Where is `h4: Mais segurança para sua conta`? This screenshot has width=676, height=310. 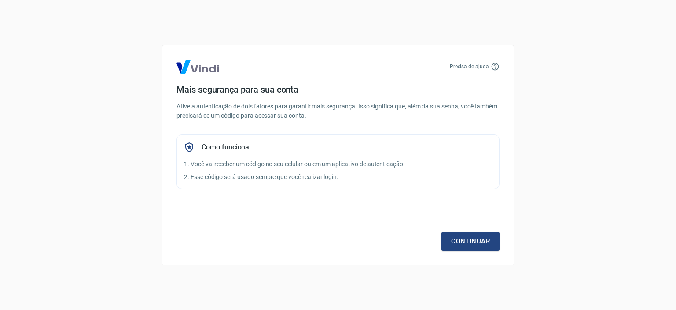
h4: Mais segurança para sua conta is located at coordinates (338, 89).